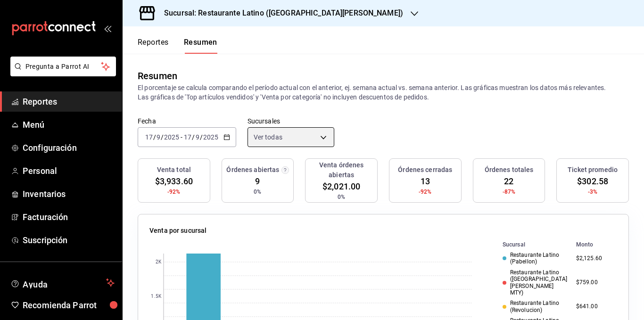  Describe the element at coordinates (509, 192) in the screenshot. I see `span: -87%` at that location.